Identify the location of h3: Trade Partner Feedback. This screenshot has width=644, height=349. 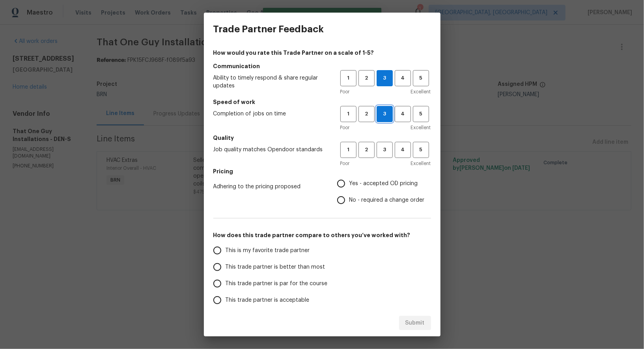
(268, 29).